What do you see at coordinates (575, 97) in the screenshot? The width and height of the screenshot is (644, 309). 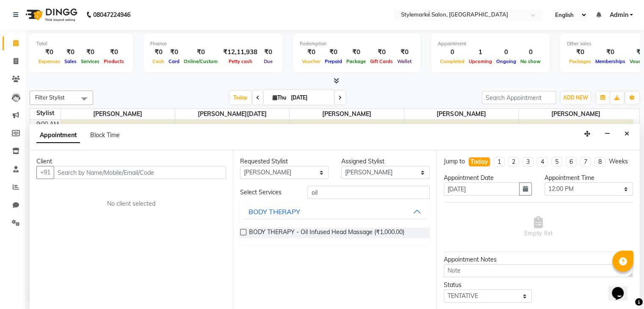 I see `span: ADD NEW` at bounding box center [575, 97].